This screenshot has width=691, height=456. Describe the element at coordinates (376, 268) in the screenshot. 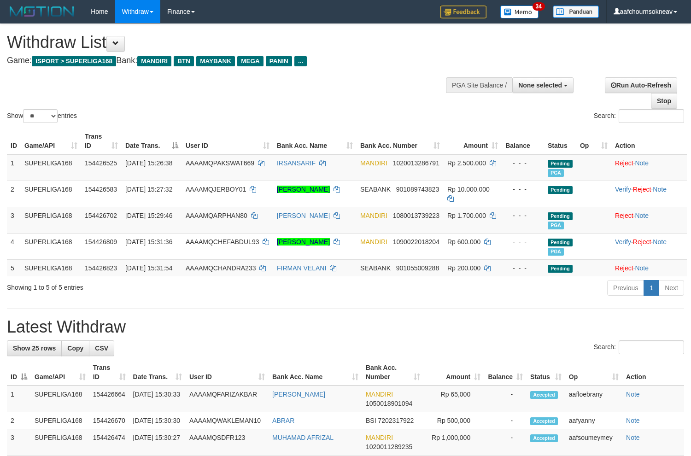

I see `span: SEABANK` at that location.